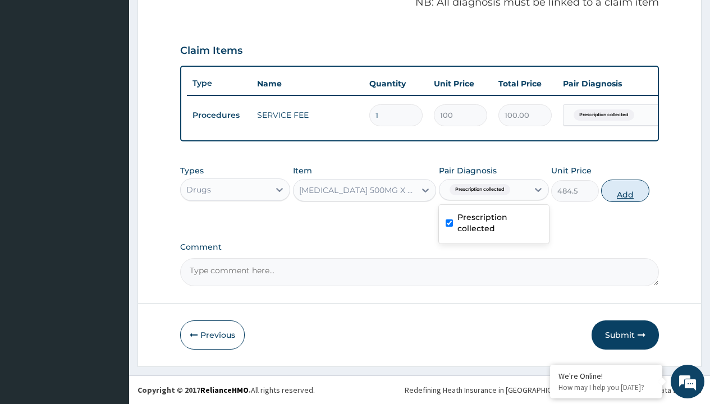 The image size is (710, 404). Describe the element at coordinates (396, 84) in the screenshot. I see `th: Quantity` at that location.